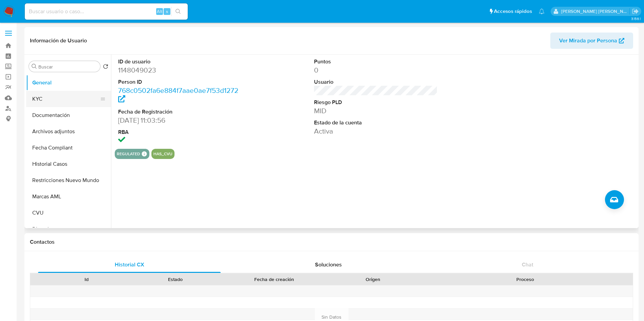  What do you see at coordinates (69, 148) in the screenshot?
I see `button: Fecha Compliant` at bounding box center [69, 148].